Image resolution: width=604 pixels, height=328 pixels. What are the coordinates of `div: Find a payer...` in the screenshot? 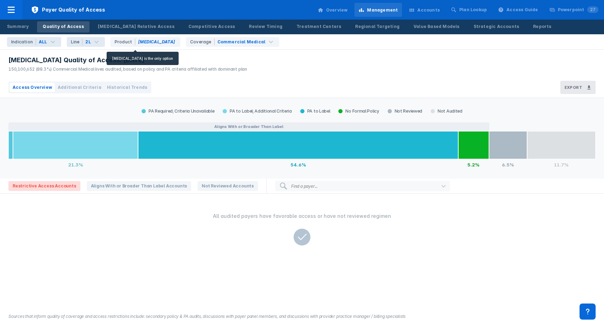 It's located at (304, 186).